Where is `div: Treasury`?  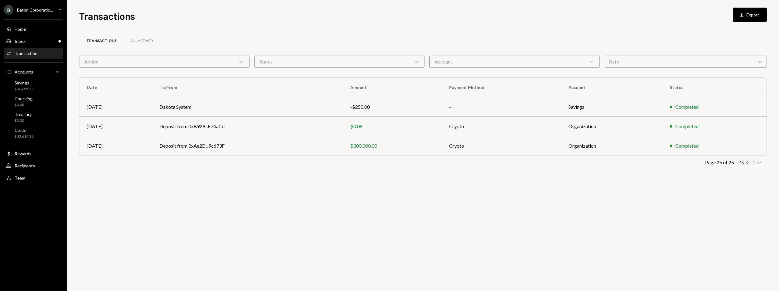 div: Treasury is located at coordinates (23, 114).